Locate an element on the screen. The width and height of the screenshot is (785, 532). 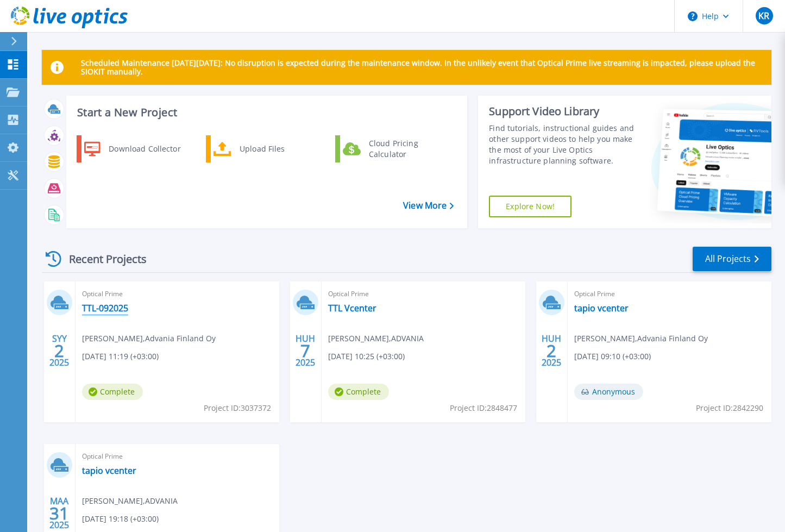
div: Cloud Pricing Calculator is located at coordinates (404, 149).